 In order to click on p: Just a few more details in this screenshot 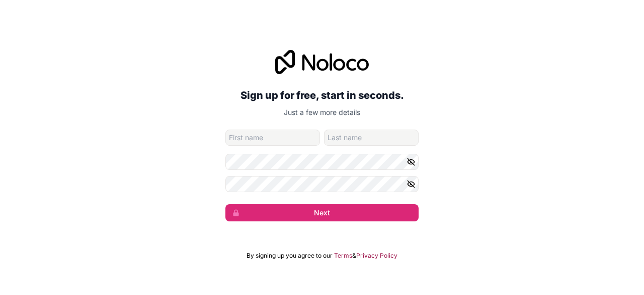, I will do `click(322, 112)`.